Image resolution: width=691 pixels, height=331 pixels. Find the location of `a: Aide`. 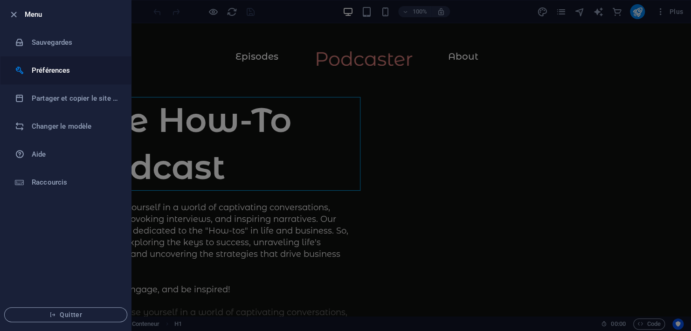

a: Aide is located at coordinates (66, 154).